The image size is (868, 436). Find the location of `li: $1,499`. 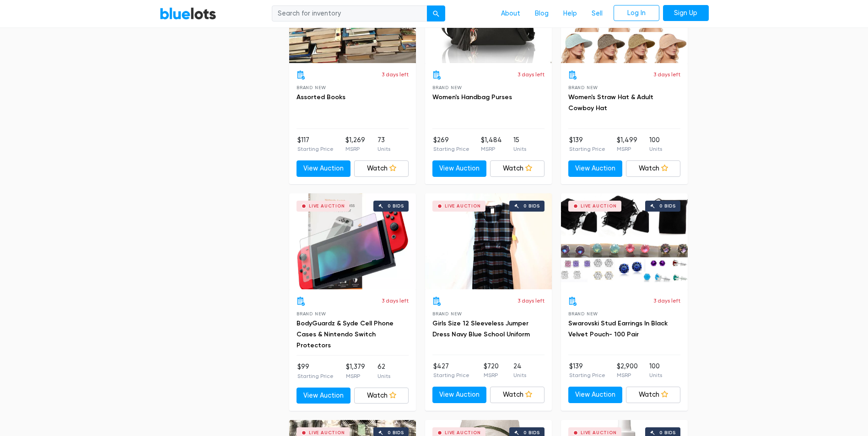

li: $1,499 is located at coordinates (627, 145).